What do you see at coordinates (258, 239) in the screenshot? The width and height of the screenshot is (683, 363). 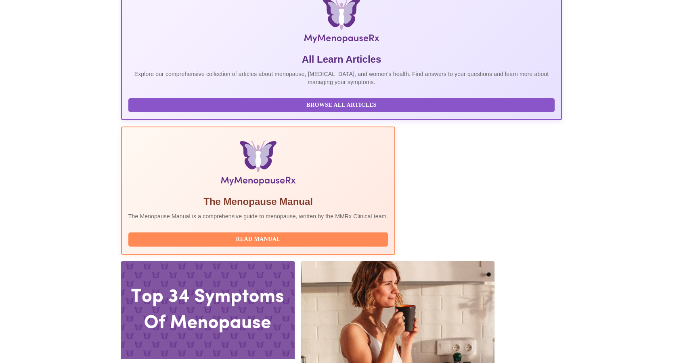 I see `span: Read Manual` at bounding box center [258, 239].